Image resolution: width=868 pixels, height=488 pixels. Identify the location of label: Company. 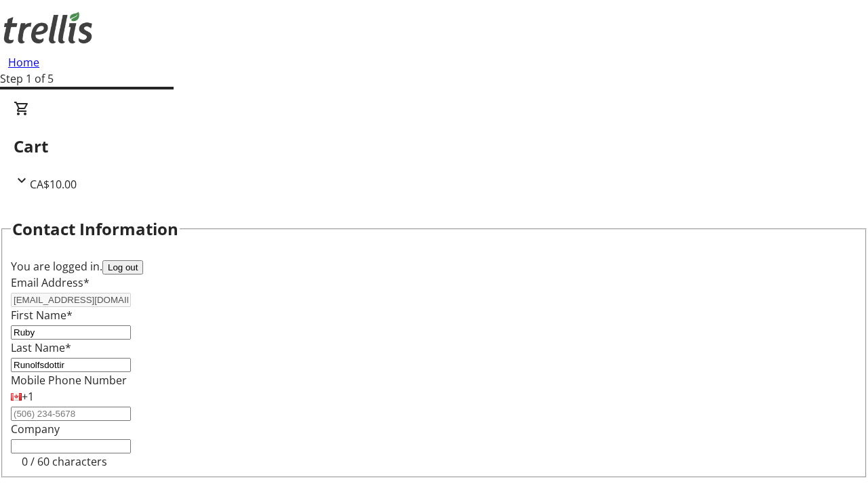
(35, 429).